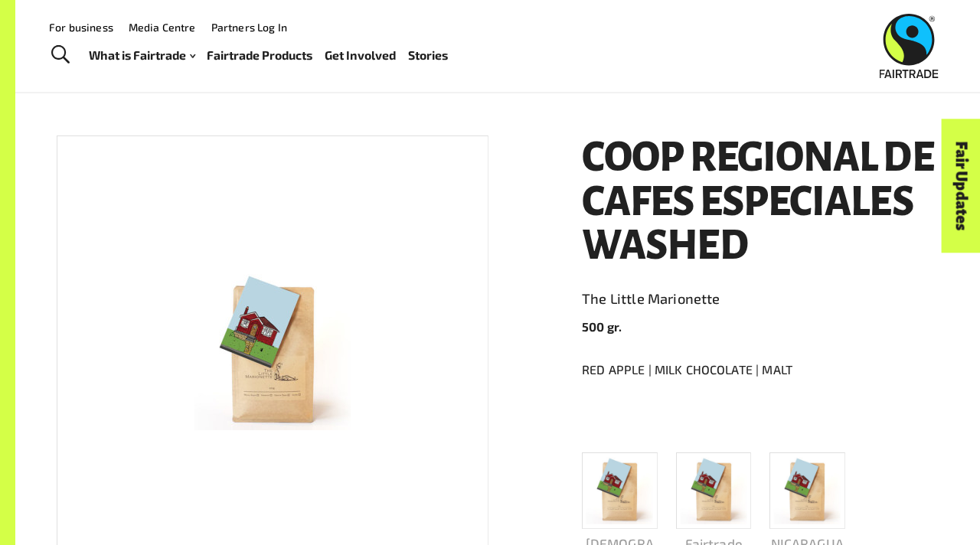 The width and height of the screenshot is (980, 545). What do you see at coordinates (259, 55) in the screenshot?
I see `a: Fairtrade Products` at bounding box center [259, 55].